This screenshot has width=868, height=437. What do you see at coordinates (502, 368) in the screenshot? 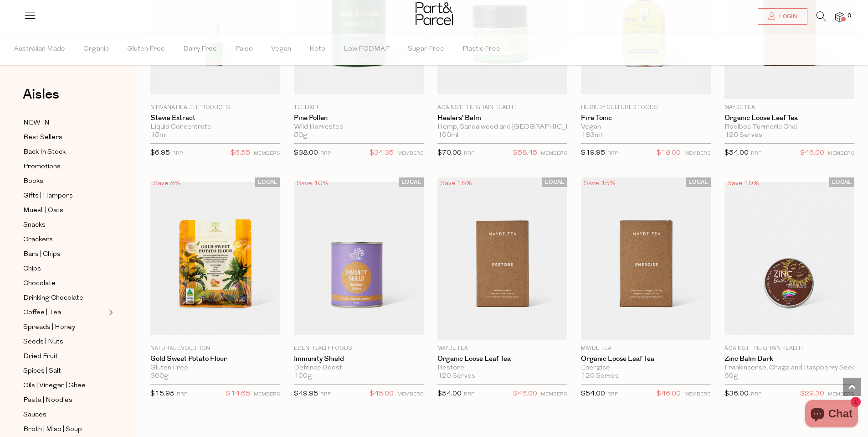
I see `div: Restore` at bounding box center [502, 368].